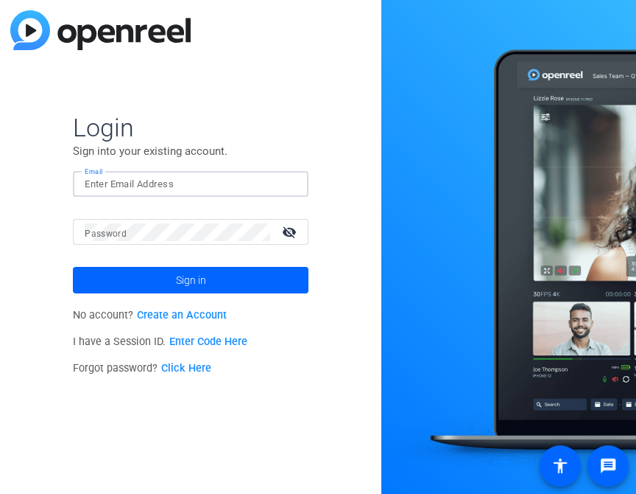 Image resolution: width=636 pixels, height=494 pixels. What do you see at coordinates (191, 184) in the screenshot?
I see `input: Enter Email Address` at bounding box center [191, 184].